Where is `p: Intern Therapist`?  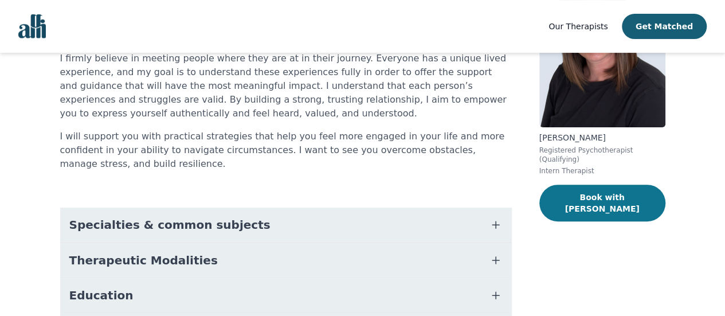 p: Intern Therapist is located at coordinates (602, 171).